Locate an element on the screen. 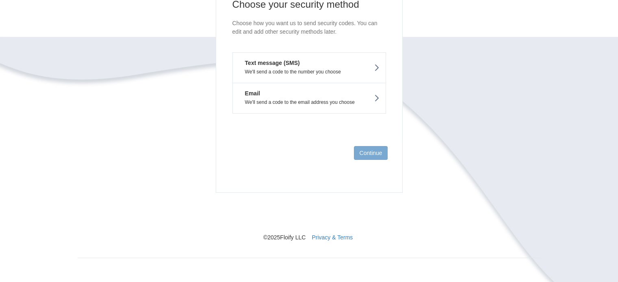  em: Email is located at coordinates (249, 93).